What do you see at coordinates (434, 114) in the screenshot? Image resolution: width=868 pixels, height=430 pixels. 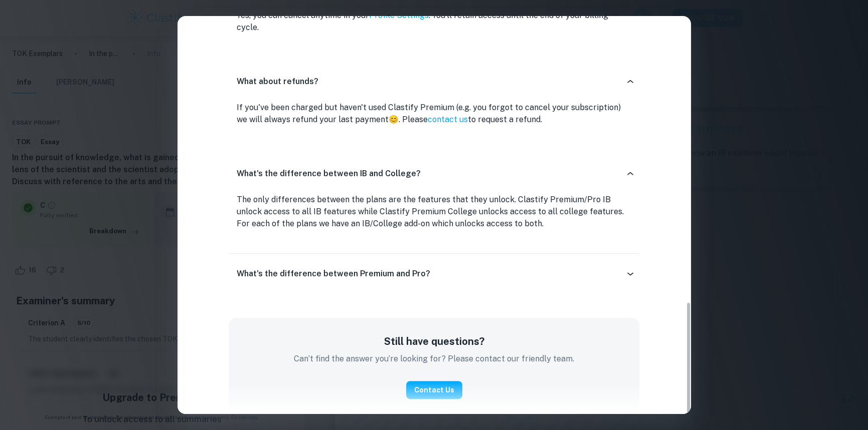 I see `p: If you've been charged but haven't used Clastify Premium (e.g. you forgot to cancel your subscrip...` at bounding box center [434, 114].